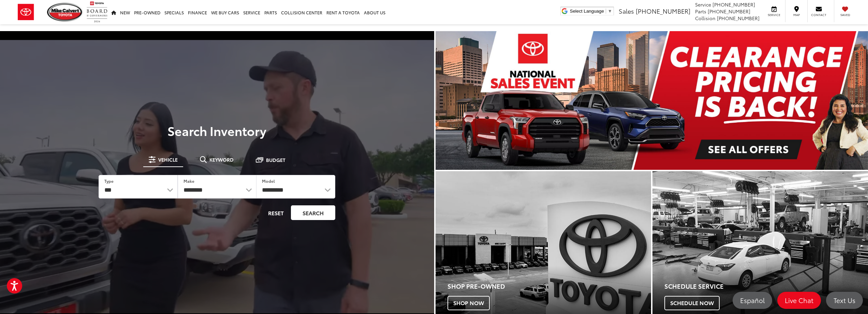  Describe the element at coordinates (844, 300) in the screenshot. I see `span: Text Us` at that location.